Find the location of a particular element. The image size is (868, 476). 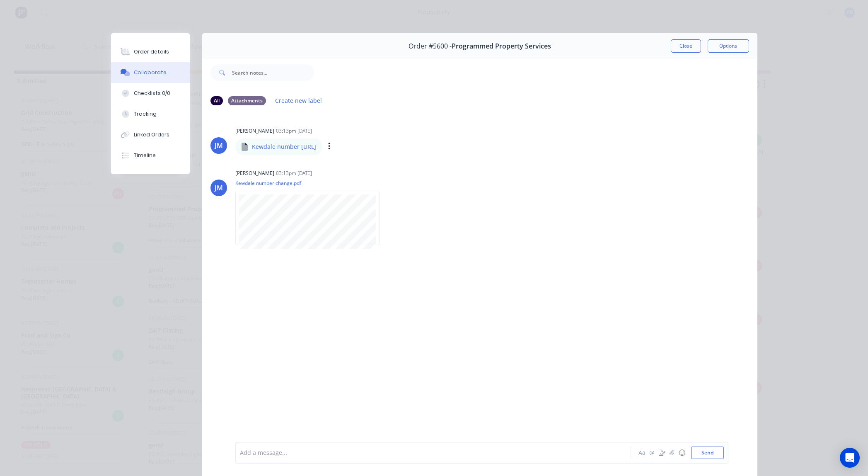

div: Attachments is located at coordinates (247, 101).